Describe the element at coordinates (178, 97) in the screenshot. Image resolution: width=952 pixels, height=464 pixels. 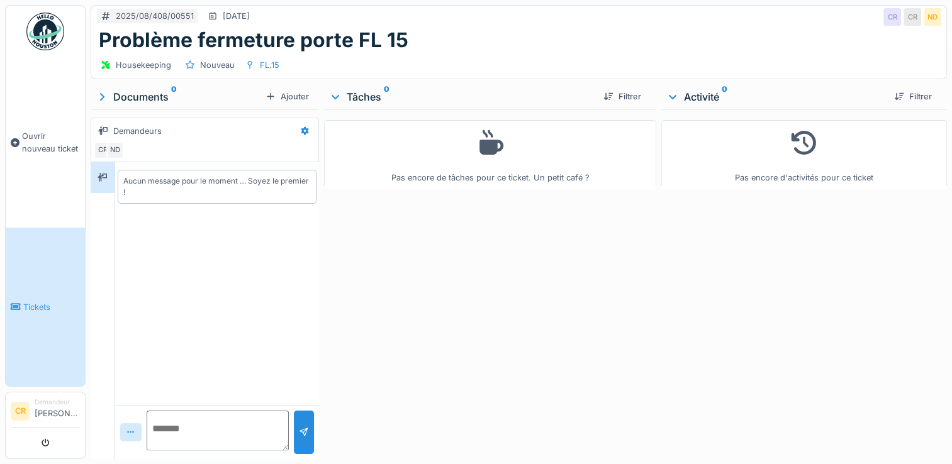
I see `div: Documents` at that location.